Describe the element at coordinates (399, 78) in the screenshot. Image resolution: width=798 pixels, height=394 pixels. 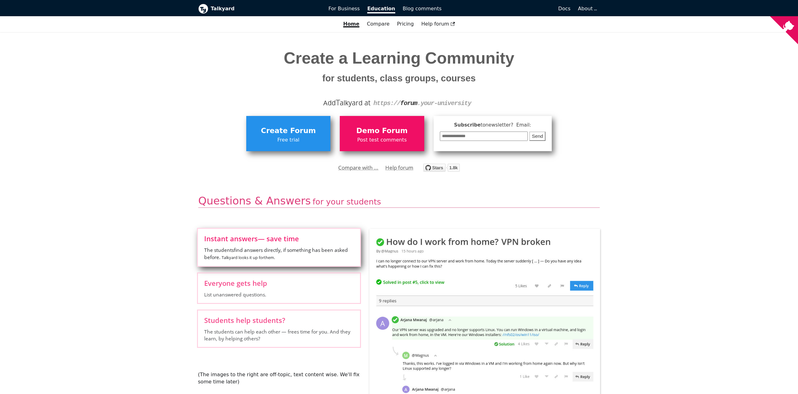
I see `small: for students, class groups, courses` at that location.